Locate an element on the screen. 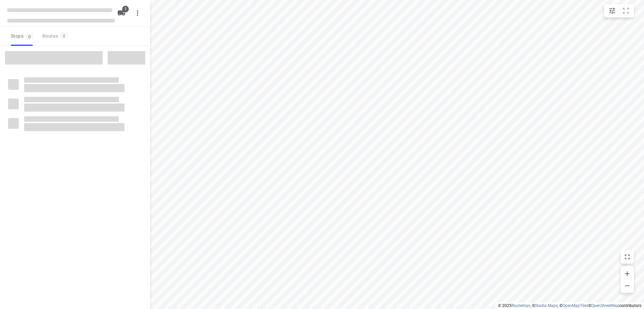 This screenshot has width=644, height=309. button: Map settings is located at coordinates (613, 10).